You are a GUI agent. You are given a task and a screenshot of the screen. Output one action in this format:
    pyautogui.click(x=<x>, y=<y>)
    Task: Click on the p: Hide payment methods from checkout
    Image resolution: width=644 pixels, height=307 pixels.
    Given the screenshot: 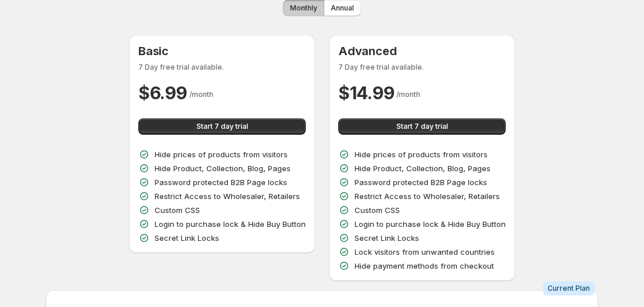 What is the action you would take?
    pyautogui.click(x=424, y=266)
    